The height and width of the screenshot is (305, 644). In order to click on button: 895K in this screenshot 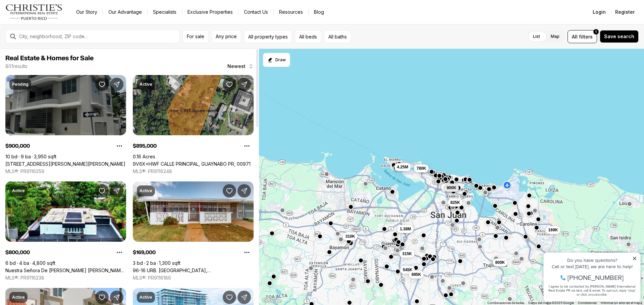, I will do `click(416, 274)`.